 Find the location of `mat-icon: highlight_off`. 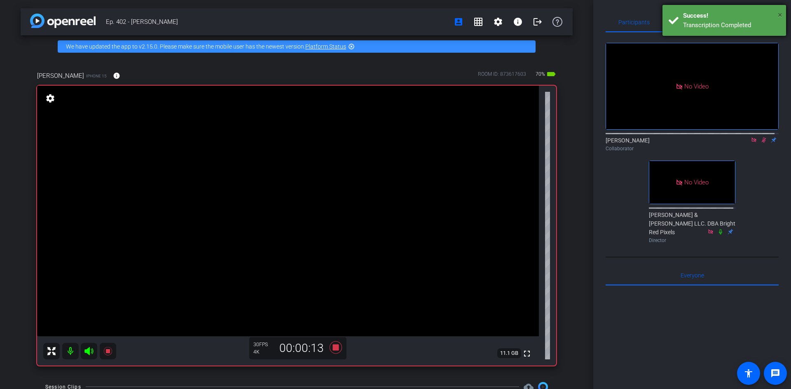

mat-icon: highlight_off is located at coordinates (352, 47).